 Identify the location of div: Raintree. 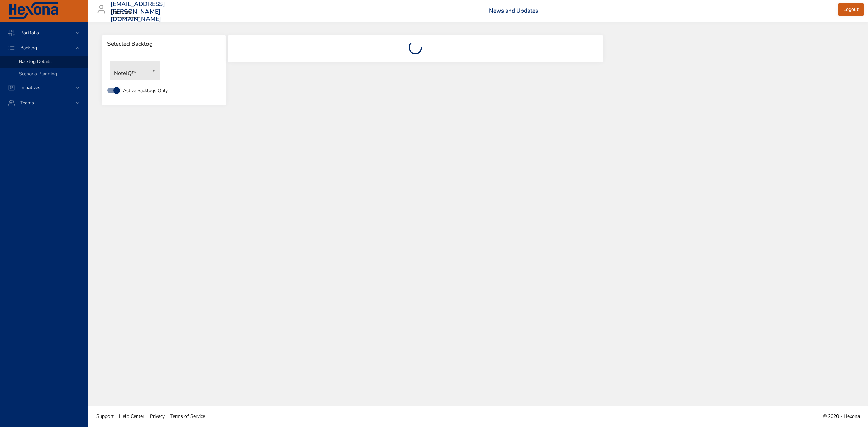
(125, 12).